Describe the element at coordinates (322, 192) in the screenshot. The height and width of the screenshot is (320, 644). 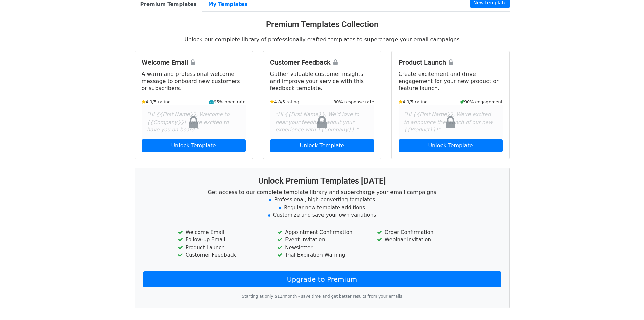
I see `p: Get access to our complete template library and supercharge your email campaigns` at that location.